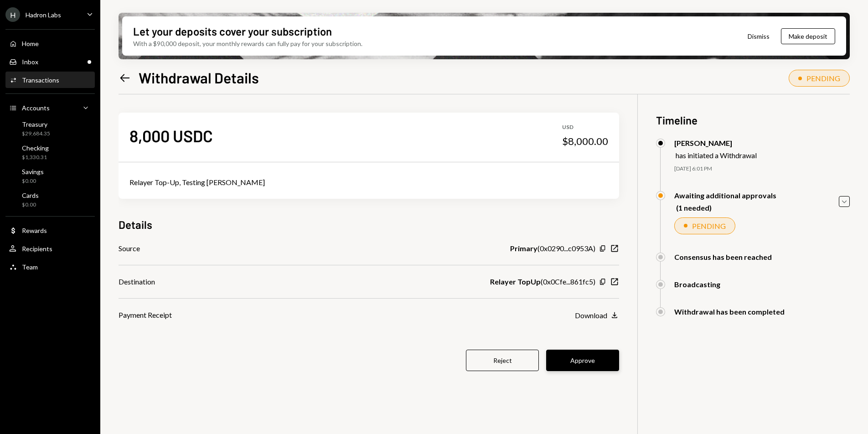  What do you see at coordinates (50, 153) in the screenshot?
I see `a: Checking$1,330.31` at bounding box center [50, 153].